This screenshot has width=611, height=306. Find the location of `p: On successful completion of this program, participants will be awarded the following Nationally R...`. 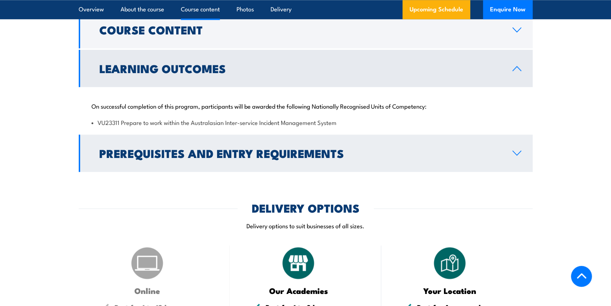

p: On successful completion of this program, participants will be awarded the following Nationally R... is located at coordinates (306, 106).